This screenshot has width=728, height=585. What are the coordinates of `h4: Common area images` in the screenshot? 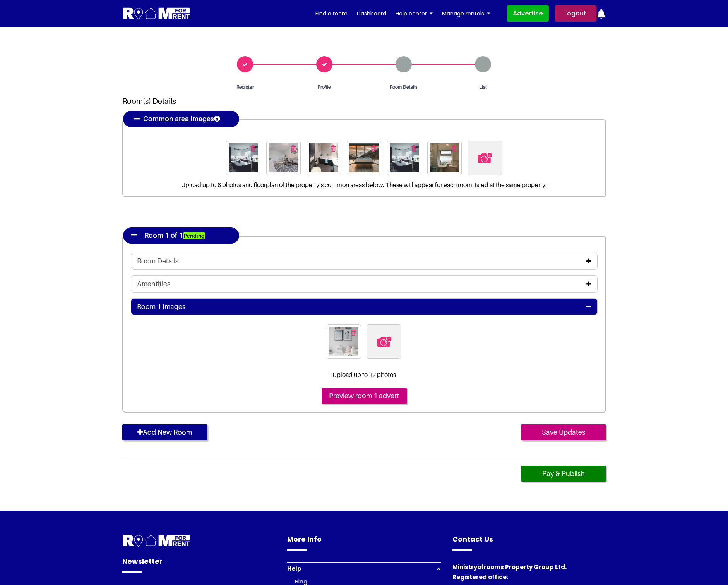 It's located at (181, 119).